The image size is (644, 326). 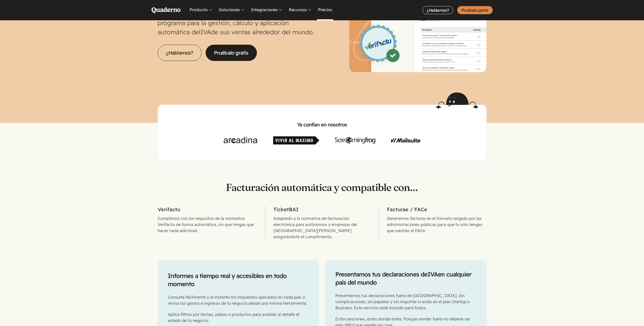 I want to click on p: Miles de empresas confían en Quaderno como su programa para la gestión, cálculo y aplicación auto..., so click(x=240, y=23).